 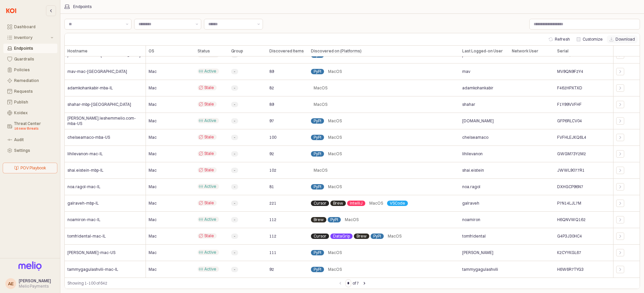 I want to click on span: 111, so click(x=273, y=252).